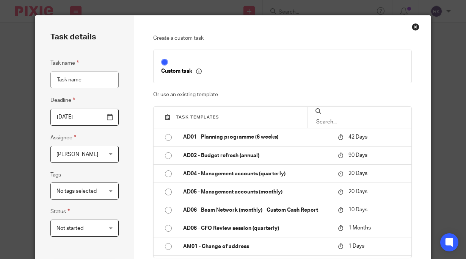  Describe the element at coordinates (257, 174) in the screenshot. I see `p: AD04 - Management accounts (quarterly)` at that location.